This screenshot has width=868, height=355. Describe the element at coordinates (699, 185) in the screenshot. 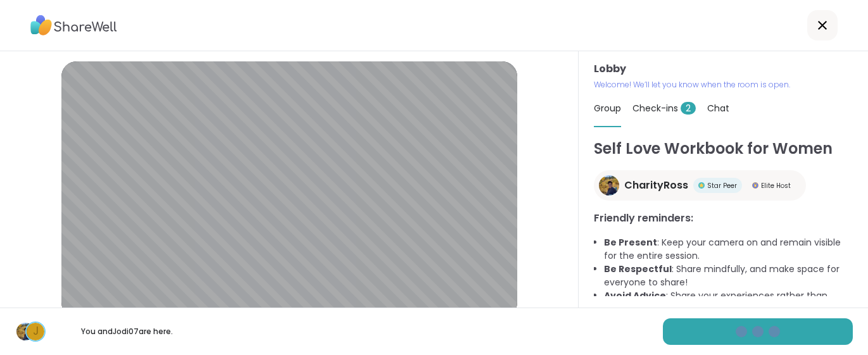

I see `a: CharityRossCharityRossStar PeerStar PeerElite HostElite Host` at that location.